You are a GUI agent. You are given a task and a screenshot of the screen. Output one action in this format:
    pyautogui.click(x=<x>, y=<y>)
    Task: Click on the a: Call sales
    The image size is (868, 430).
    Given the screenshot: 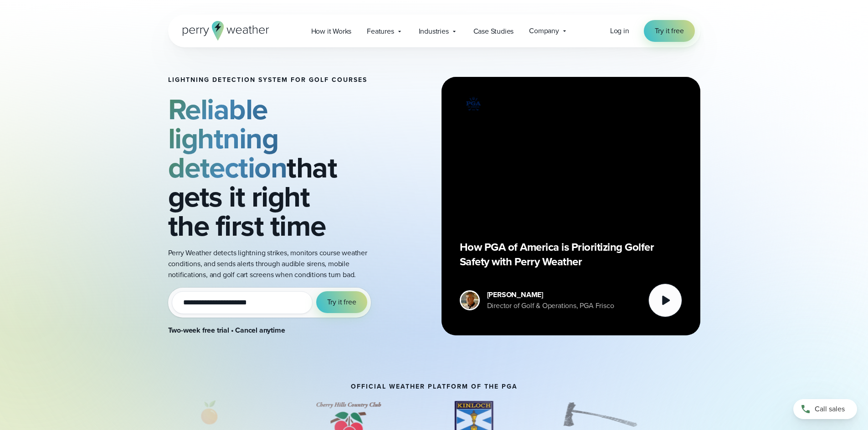 What is the action you would take?
    pyautogui.click(x=825, y=410)
    